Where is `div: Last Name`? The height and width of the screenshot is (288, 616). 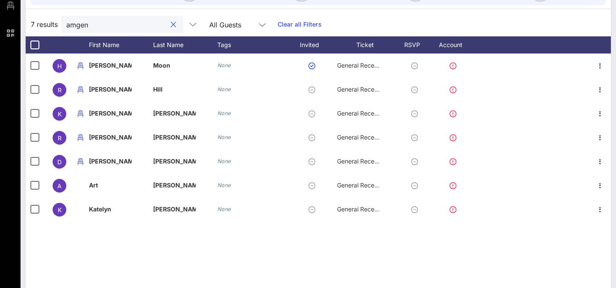
div: Last Name is located at coordinates (185, 45).